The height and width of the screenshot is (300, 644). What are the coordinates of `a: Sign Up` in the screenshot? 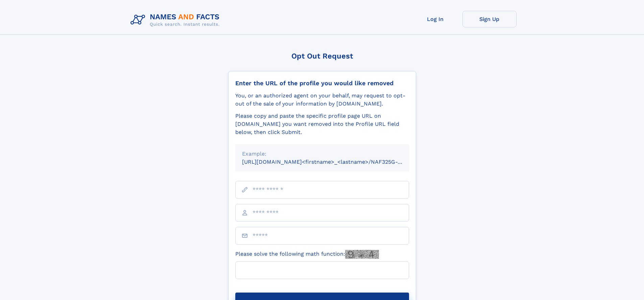 It's located at (490, 19).